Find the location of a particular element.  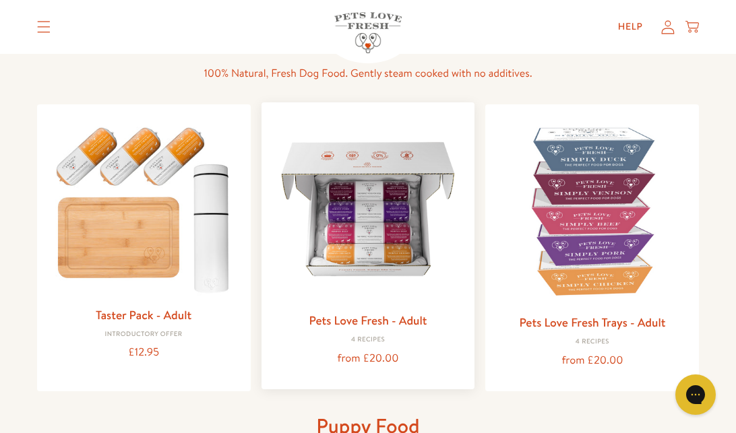

img: Pets Love Fresh is located at coordinates (368, 32).